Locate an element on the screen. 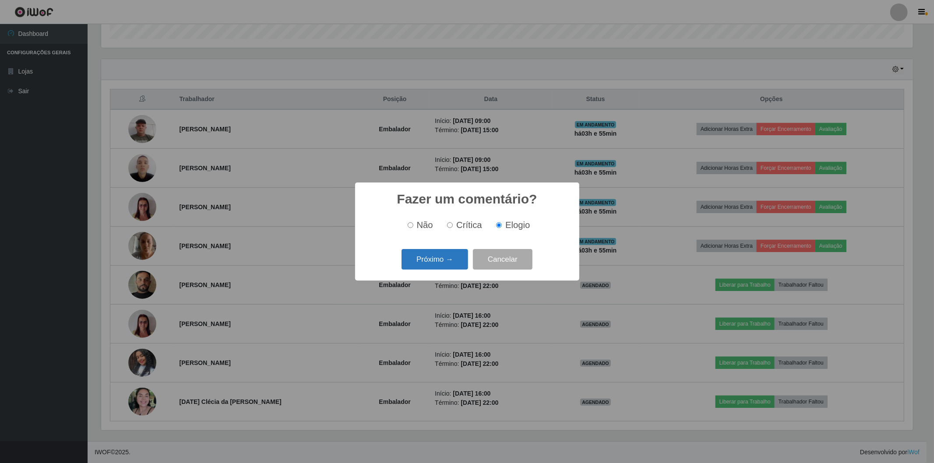 The width and height of the screenshot is (934, 463). span: Elogio is located at coordinates (518, 225).